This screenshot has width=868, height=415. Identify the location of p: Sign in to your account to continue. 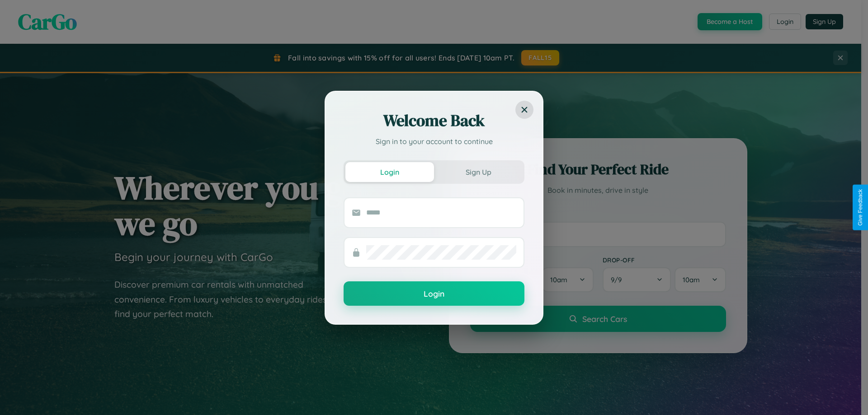
(434, 141).